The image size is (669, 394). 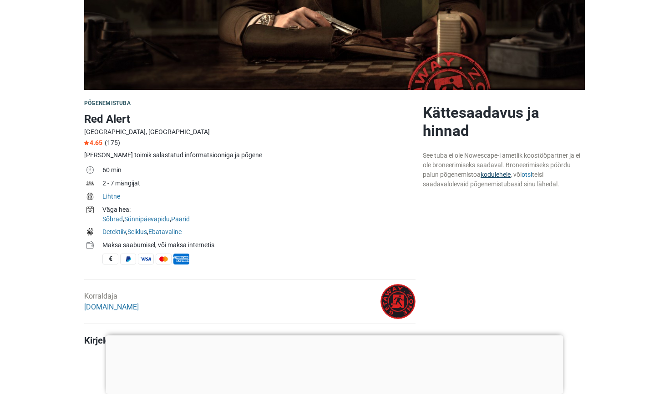 What do you see at coordinates (259, 171) in the screenshot?
I see `td: 60 min` at bounding box center [259, 171].